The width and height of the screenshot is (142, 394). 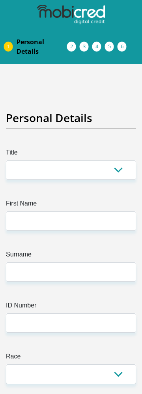 What do you see at coordinates (71, 307) in the screenshot?
I see `label: ID Number` at bounding box center [71, 307].